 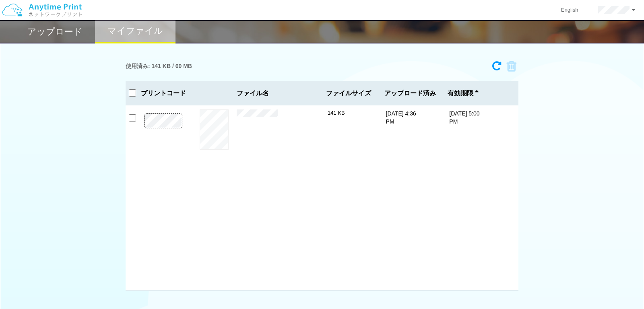 I want to click on span: アップロード済み, so click(x=410, y=93).